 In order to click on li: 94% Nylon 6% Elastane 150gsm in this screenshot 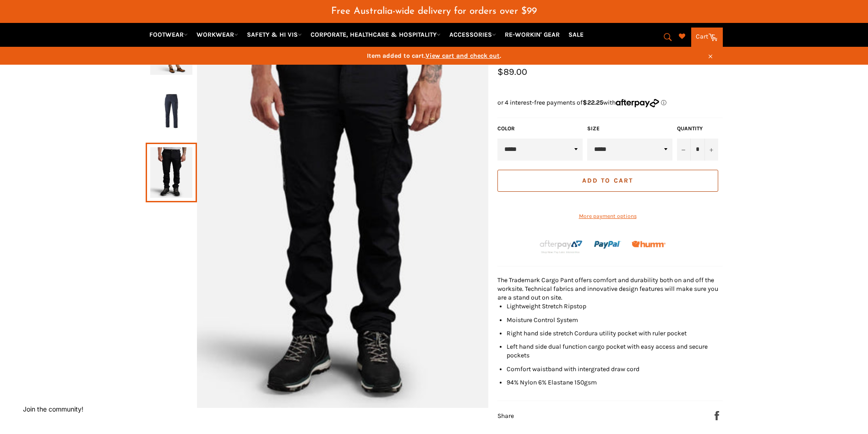, I will do `click(614, 382)`.